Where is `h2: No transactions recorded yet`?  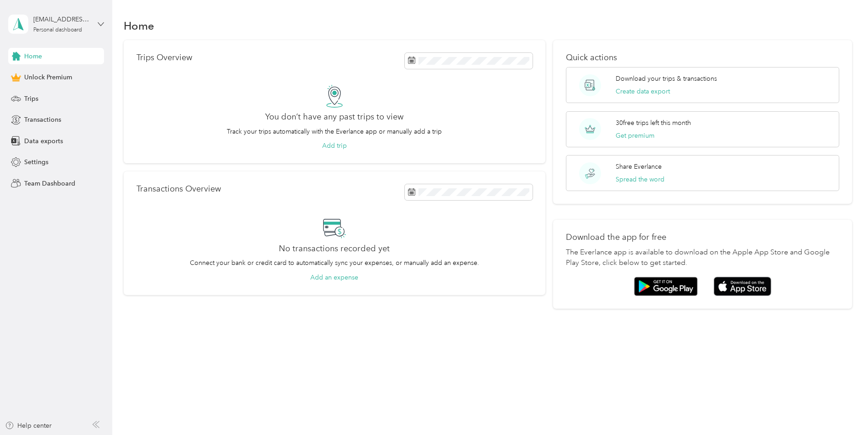 h2: No transactions recorded yet is located at coordinates (334, 249).